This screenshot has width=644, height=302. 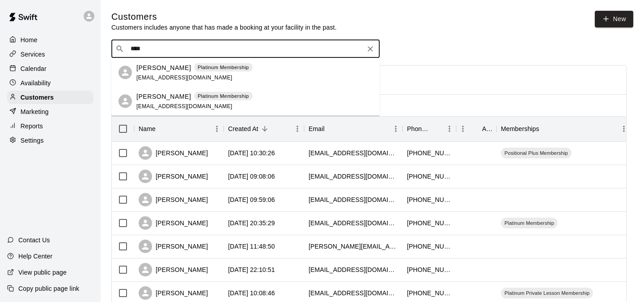 What do you see at coordinates (353, 199) in the screenshot?
I see `div: sofiacooper@yahoo.com` at bounding box center [353, 199].